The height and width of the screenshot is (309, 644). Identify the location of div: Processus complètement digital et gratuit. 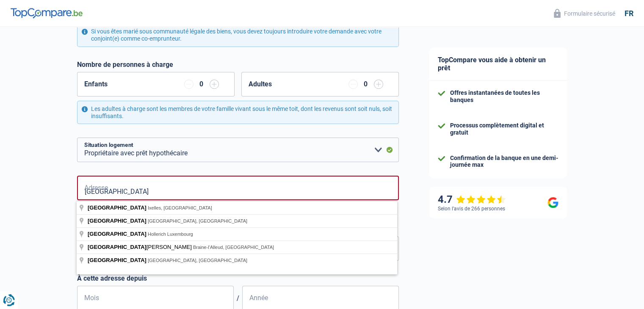
(504, 129).